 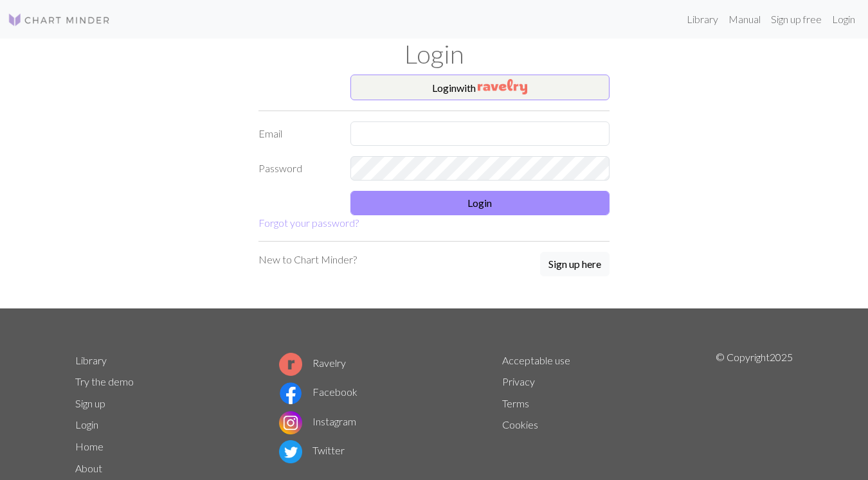 I want to click on img: Ravelry, so click(x=502, y=87).